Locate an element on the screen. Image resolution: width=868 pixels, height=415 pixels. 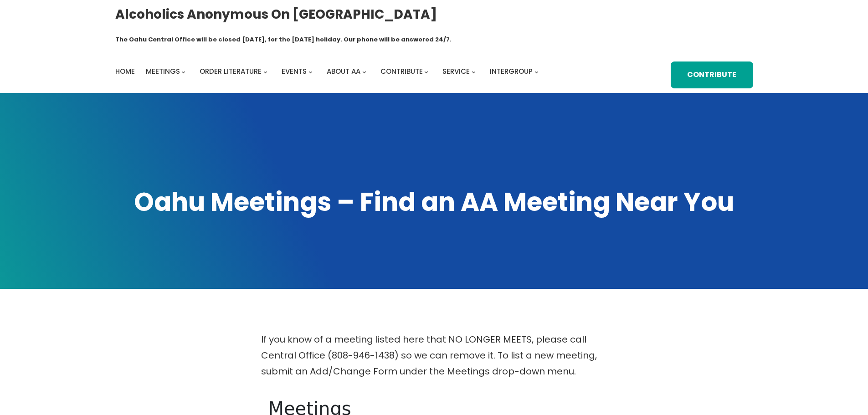
p: If you know of a meeting listed here that NO LONGER MEETS, please call Central Office (808-946-14... is located at coordinates (434, 355).